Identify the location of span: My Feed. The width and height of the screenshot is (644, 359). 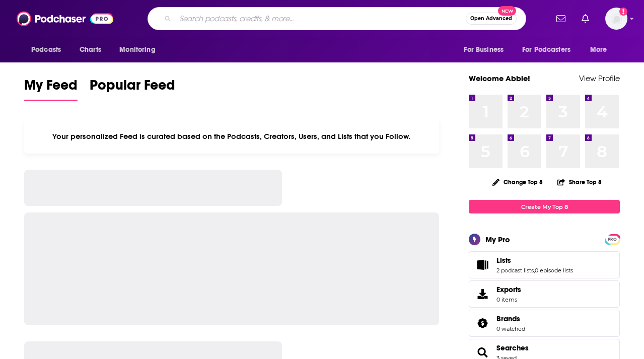
(51, 88).